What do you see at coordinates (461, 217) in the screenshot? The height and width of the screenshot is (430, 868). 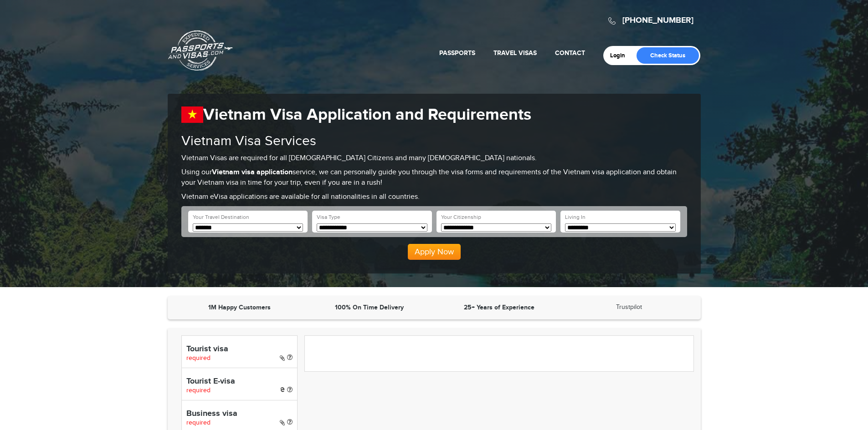 I see `label: Your Citizenship` at bounding box center [461, 217].